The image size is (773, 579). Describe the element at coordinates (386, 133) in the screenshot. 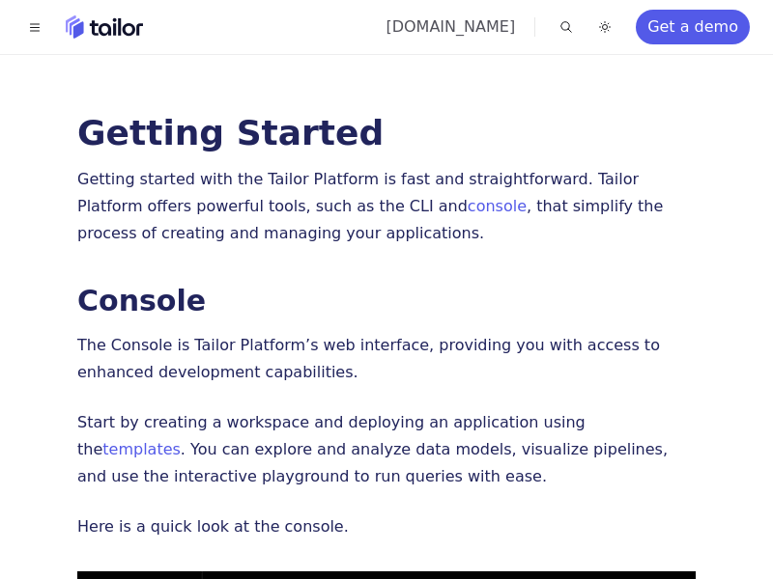

I see `h1: Getting Started` at that location.